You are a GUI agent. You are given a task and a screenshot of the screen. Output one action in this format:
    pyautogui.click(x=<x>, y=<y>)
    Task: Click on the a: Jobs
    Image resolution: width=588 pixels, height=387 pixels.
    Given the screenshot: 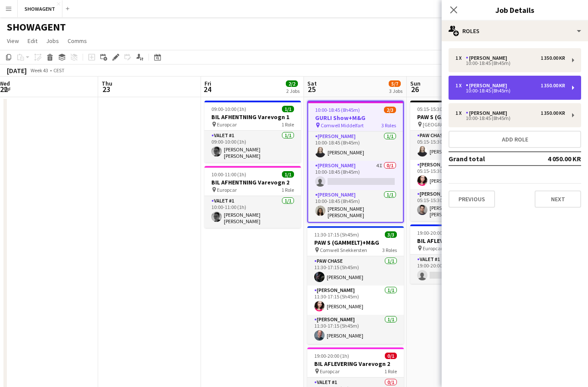 What is the action you would take?
    pyautogui.click(x=53, y=41)
    